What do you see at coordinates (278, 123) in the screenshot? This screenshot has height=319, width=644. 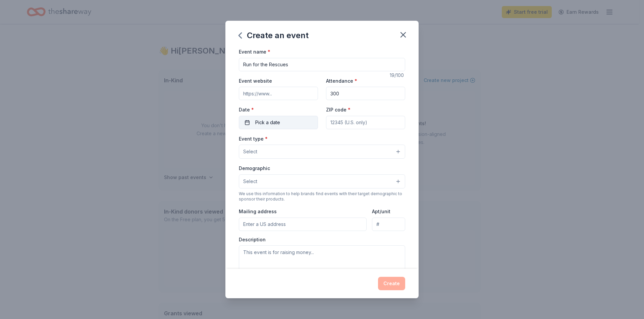 I see `button: Pick a date` at bounding box center [278, 123].